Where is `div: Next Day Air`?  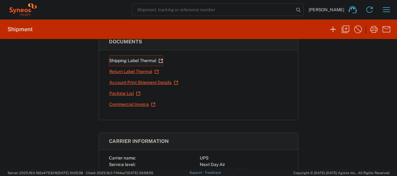
div: Next Day Air is located at coordinates (244, 165).